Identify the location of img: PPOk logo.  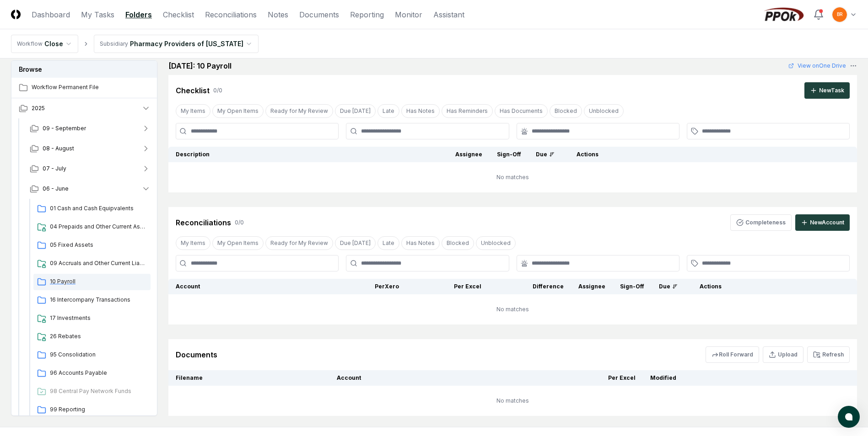
(784, 15).